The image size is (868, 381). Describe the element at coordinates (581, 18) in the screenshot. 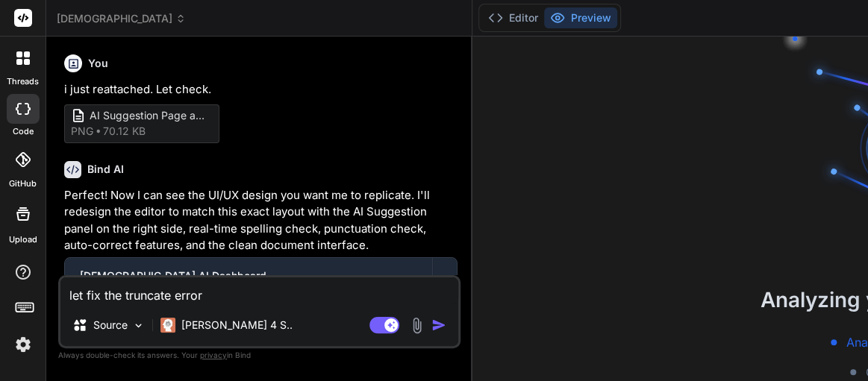

I see `button: Preview` at that location.